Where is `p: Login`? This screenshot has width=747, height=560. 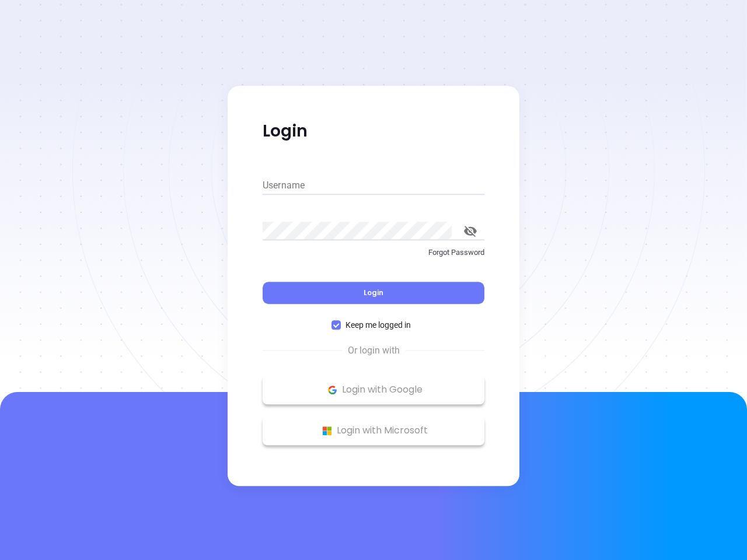
p: Login is located at coordinates (374, 132).